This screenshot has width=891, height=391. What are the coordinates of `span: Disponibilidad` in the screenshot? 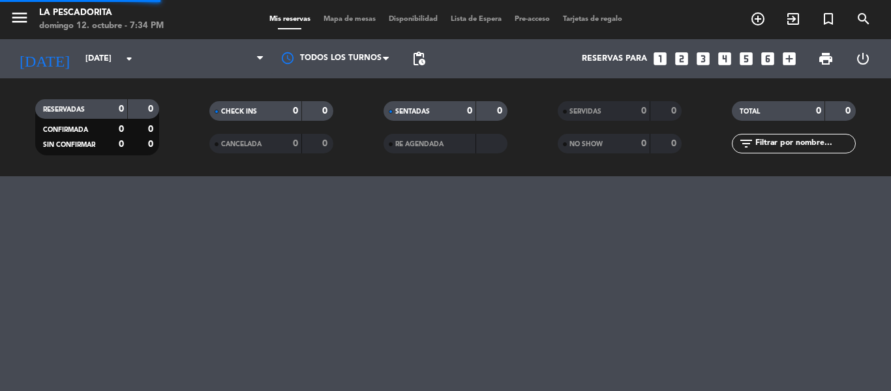 It's located at (413, 19).